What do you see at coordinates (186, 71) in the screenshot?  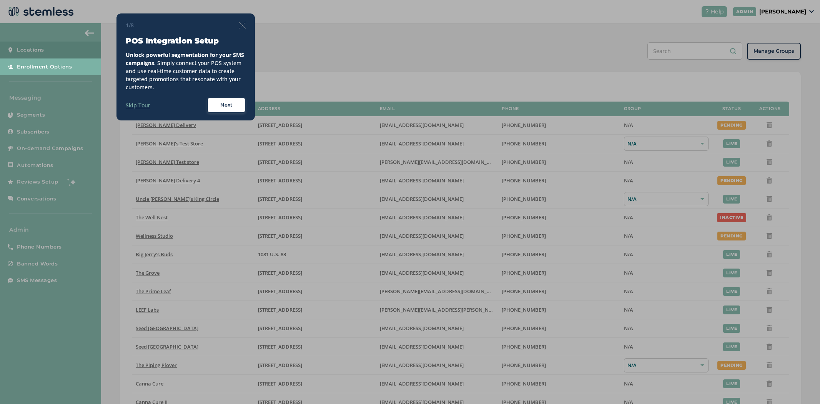 I see `div: . Simply connect your POS system and use real-time customer data to create targeted promotions th...` at bounding box center [186, 71].